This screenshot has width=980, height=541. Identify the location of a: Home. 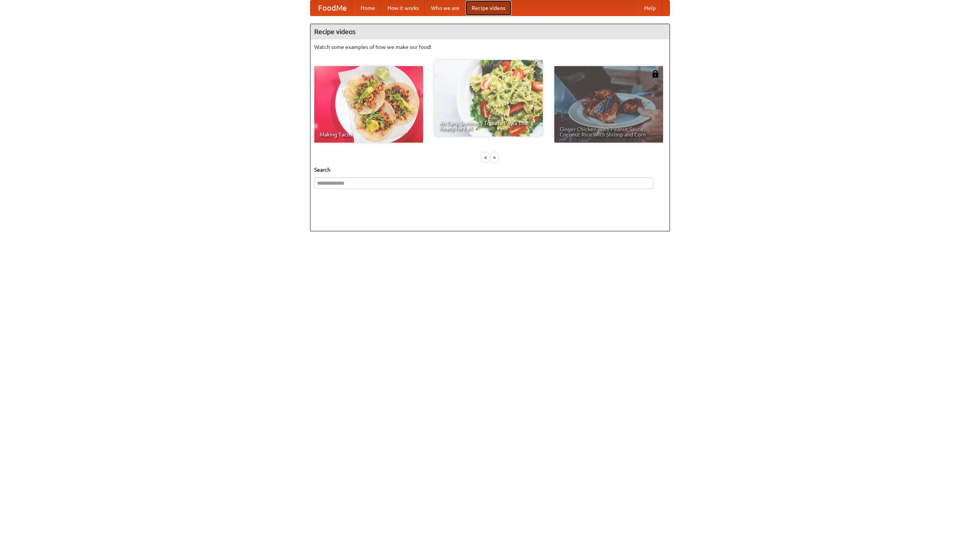
(368, 8).